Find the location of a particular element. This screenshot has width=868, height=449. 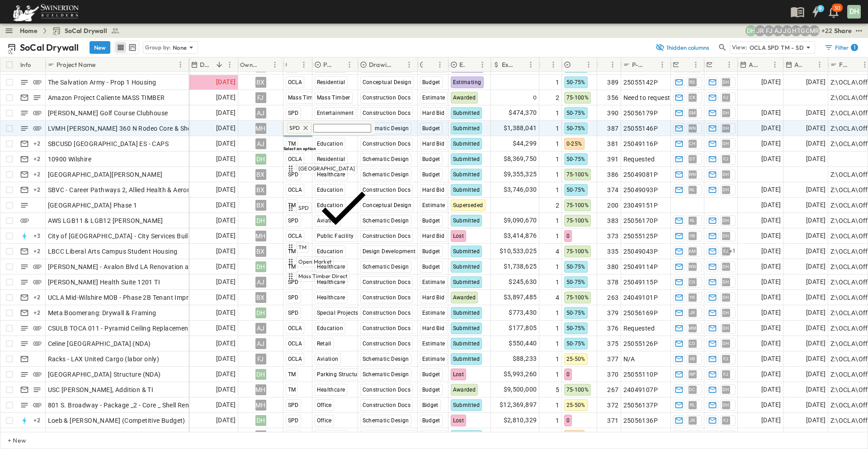

p: Group by: is located at coordinates (158, 47).